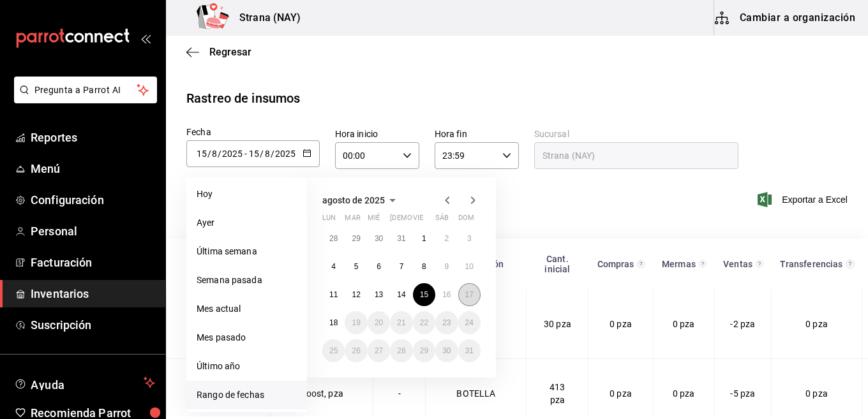  I want to click on abbr: 31 de agosto de 2025, so click(469, 351).